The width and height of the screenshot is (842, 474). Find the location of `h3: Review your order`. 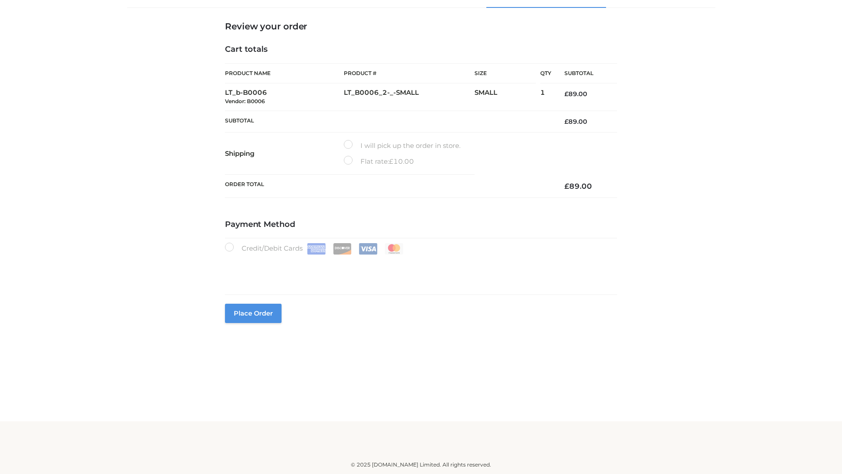

h3: Review your order is located at coordinates (421, 26).